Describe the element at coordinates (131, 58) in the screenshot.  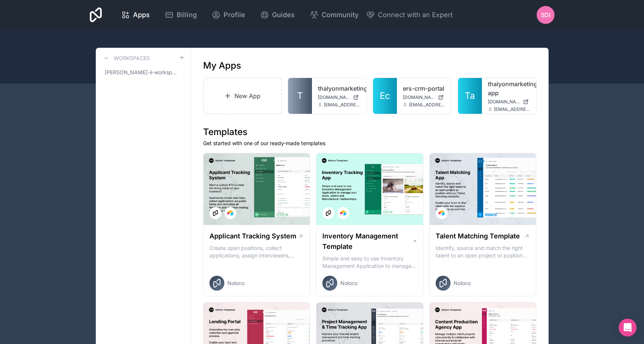
I see `h3: Workspaces` at that location.